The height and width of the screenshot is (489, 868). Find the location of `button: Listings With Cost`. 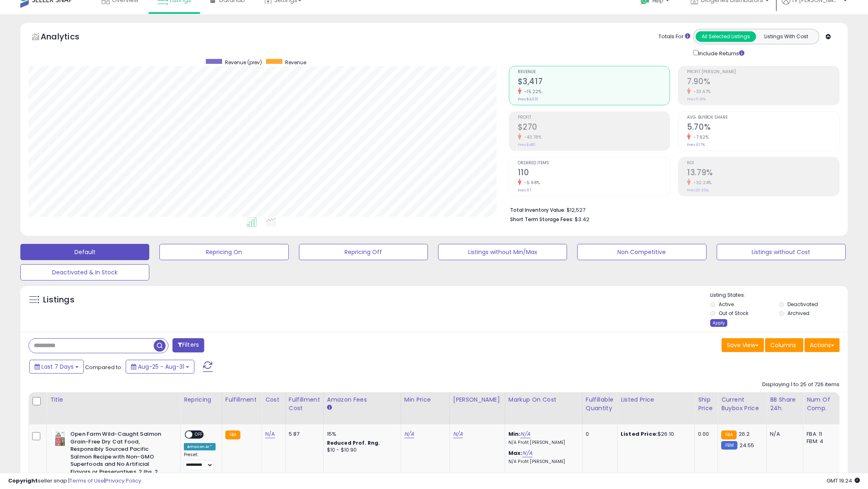

button: Listings With Cost is located at coordinates (786, 37).